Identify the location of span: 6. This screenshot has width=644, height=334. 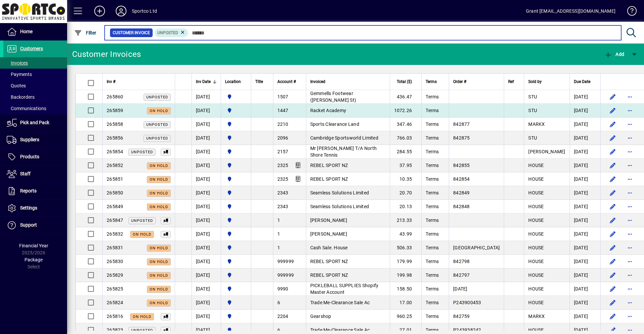
(279, 330).